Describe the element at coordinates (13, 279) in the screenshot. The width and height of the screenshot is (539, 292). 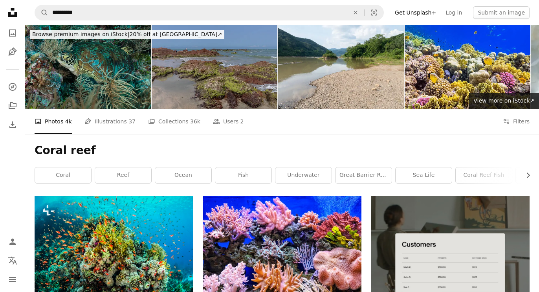
I see `button: Menu` at that location.